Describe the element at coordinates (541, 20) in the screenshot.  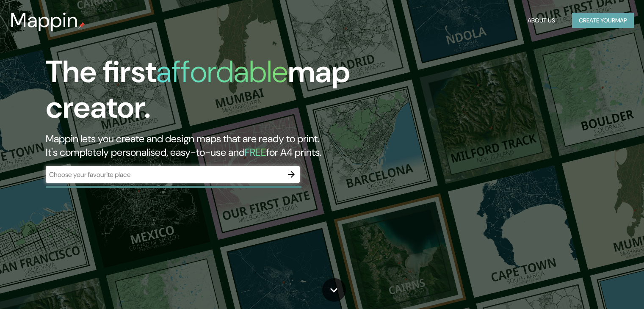
I see `button: About Us` at that location.